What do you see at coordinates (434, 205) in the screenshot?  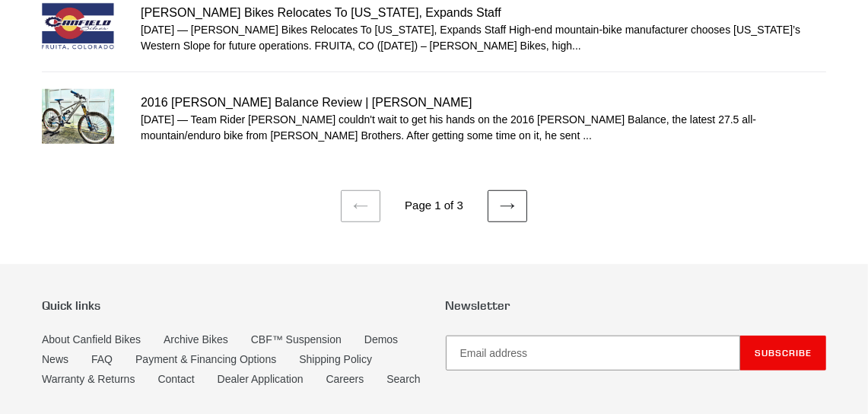 I see `li: Page 1 of 3` at bounding box center [434, 205].